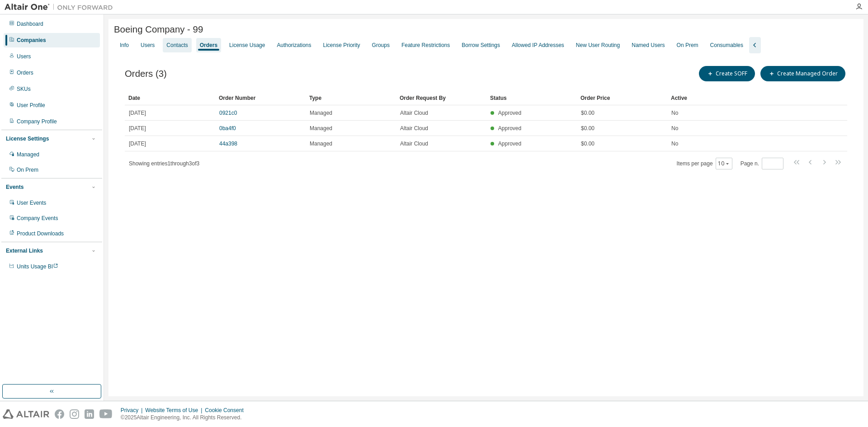 Image resolution: width=868 pixels, height=427 pixels. Describe the element at coordinates (26, 414) in the screenshot. I see `img: altair_logo.svg` at that location.